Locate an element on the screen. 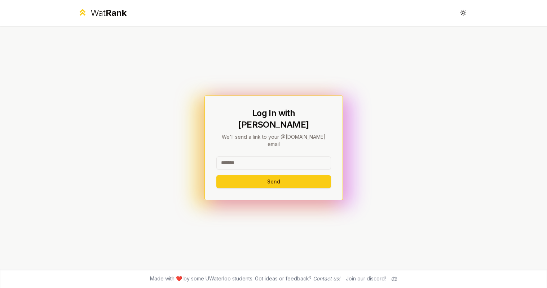  a: WatRank is located at coordinates (102, 13).